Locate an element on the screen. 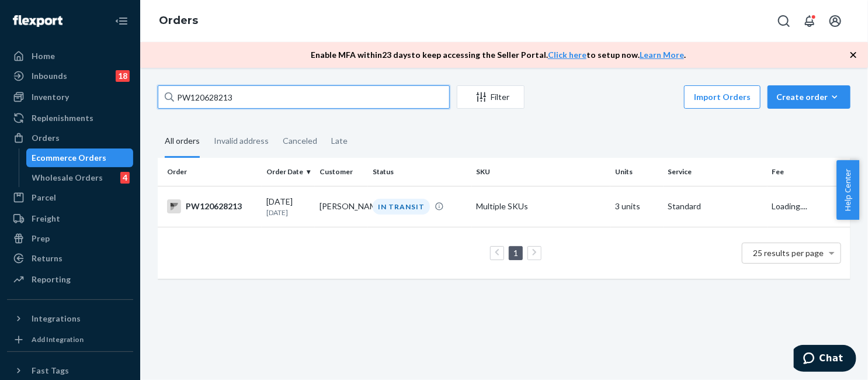  a: Inventory is located at coordinates (70, 97).